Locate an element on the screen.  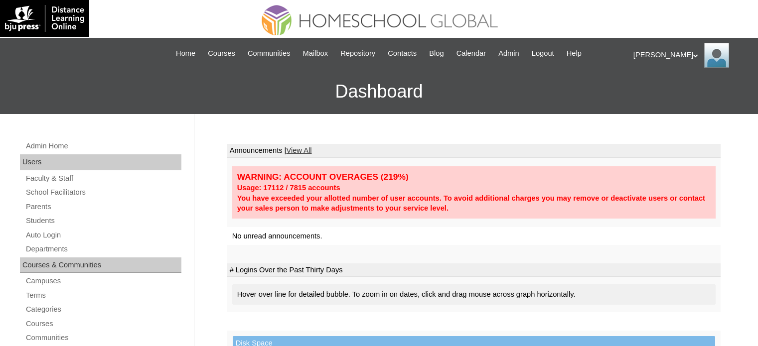
a: View All is located at coordinates (298, 150).